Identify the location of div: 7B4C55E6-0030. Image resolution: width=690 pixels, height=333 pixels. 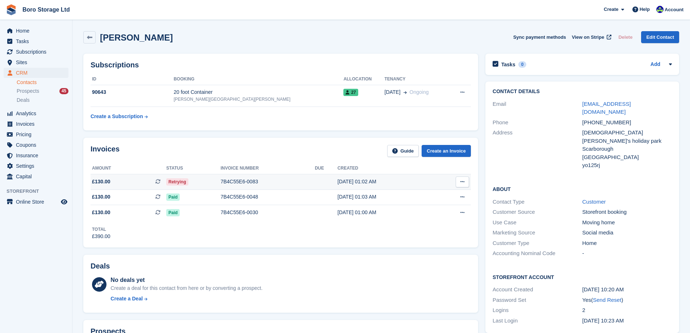
(268, 212).